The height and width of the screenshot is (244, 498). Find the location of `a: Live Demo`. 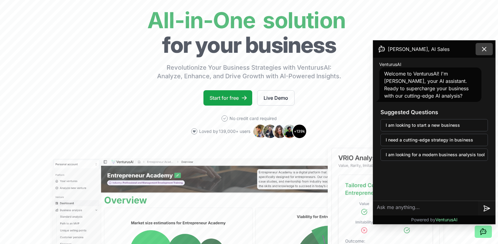

a: Live Demo is located at coordinates (276, 98).